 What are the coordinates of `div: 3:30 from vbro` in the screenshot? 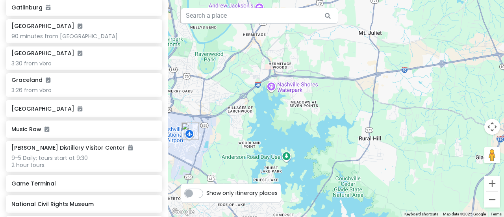 It's located at (84, 63).